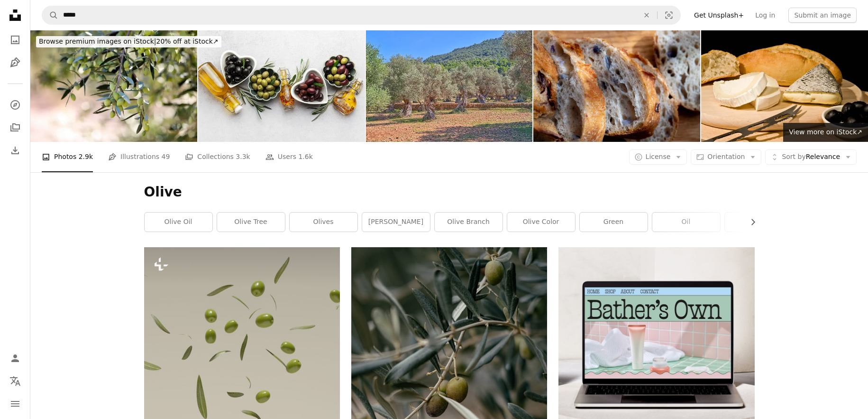 Image resolution: width=868 pixels, height=419 pixels. I want to click on a: green, so click(613, 222).